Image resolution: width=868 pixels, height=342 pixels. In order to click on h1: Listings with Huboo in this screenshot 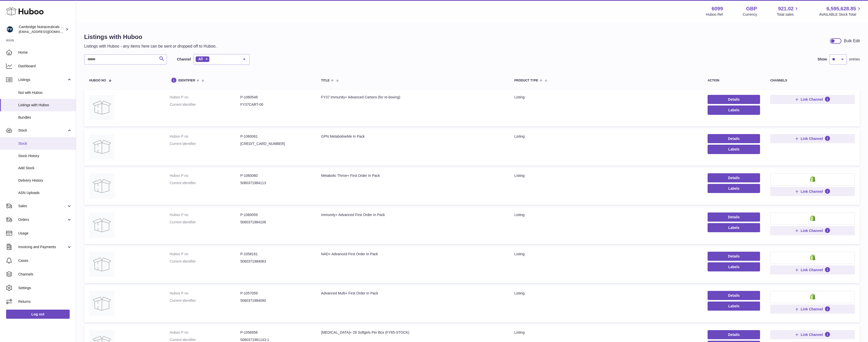, I will do `click(150, 37)`.